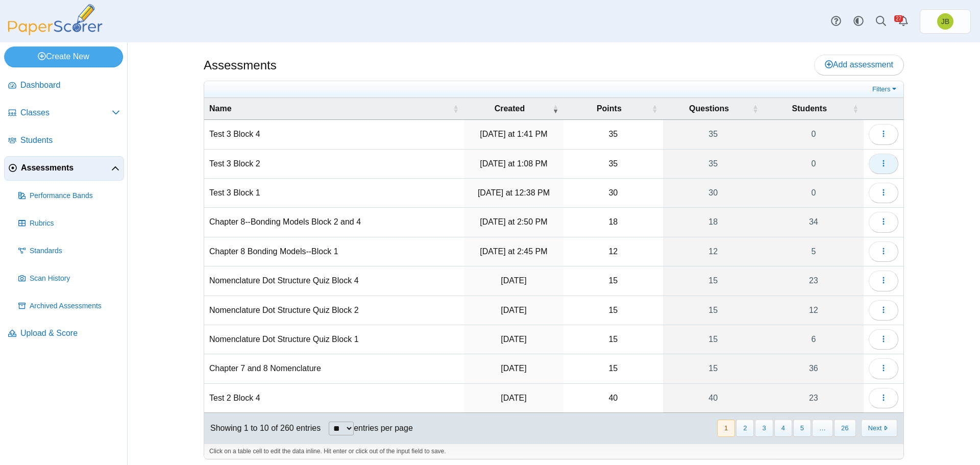 The width and height of the screenshot is (980, 465). I want to click on span: Rubrics, so click(75, 224).